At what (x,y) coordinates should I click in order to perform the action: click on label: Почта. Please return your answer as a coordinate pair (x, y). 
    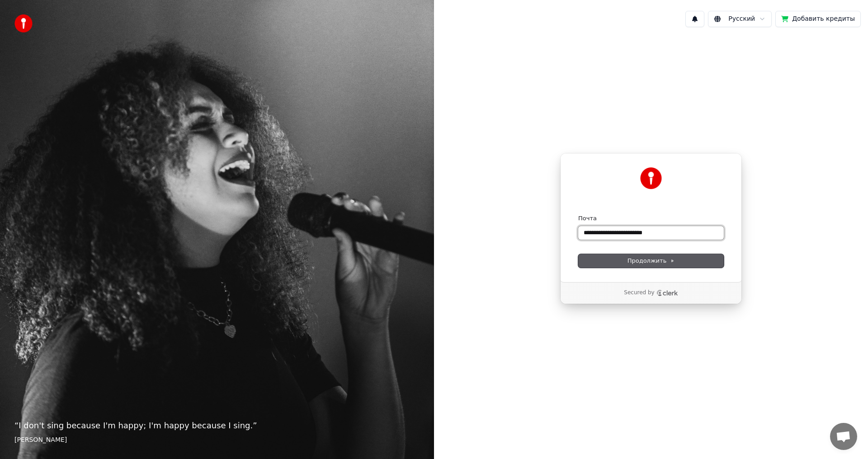
    Looking at the image, I should click on (587, 219).